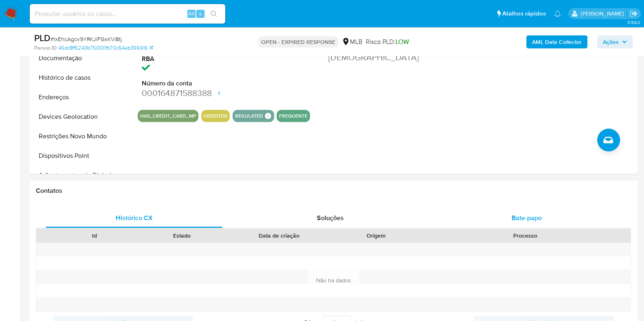 The height and width of the screenshot is (321, 644). What do you see at coordinates (82, 156) in the screenshot?
I see `button: Dispositivos Point` at bounding box center [82, 156].